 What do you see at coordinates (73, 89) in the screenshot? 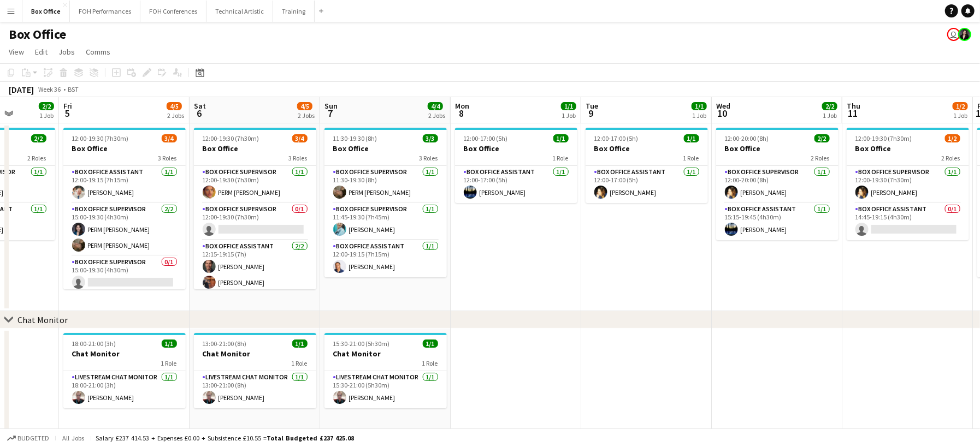
I see `div: BST` at bounding box center [73, 89].